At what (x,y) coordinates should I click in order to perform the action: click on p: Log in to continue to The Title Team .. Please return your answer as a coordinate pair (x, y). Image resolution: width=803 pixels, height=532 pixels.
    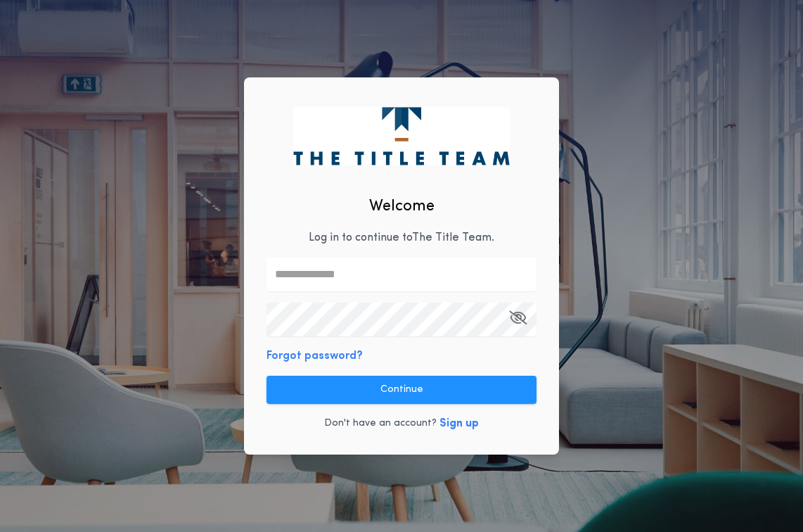
    Looking at the image, I should click on (402, 238).